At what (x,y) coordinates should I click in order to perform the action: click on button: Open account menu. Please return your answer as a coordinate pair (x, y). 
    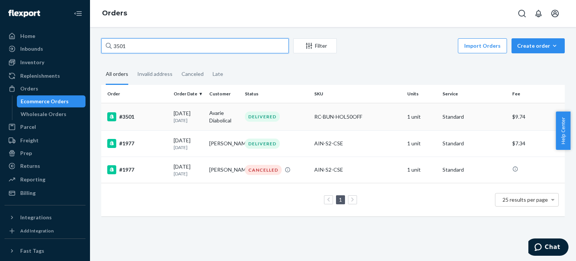
    Looking at the image, I should click on (555, 13).